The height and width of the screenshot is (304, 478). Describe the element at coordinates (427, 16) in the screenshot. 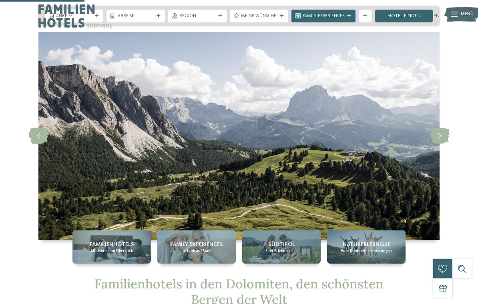

I see `a: IT` at that location.